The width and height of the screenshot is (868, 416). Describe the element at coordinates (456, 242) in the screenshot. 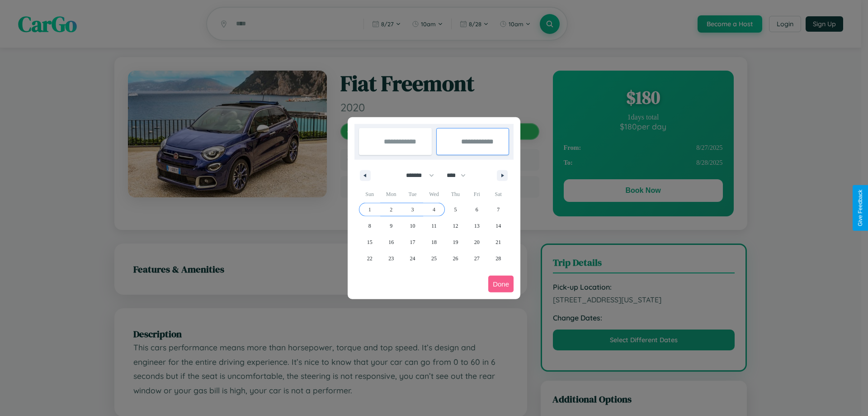

I see `button: 19` at that location.